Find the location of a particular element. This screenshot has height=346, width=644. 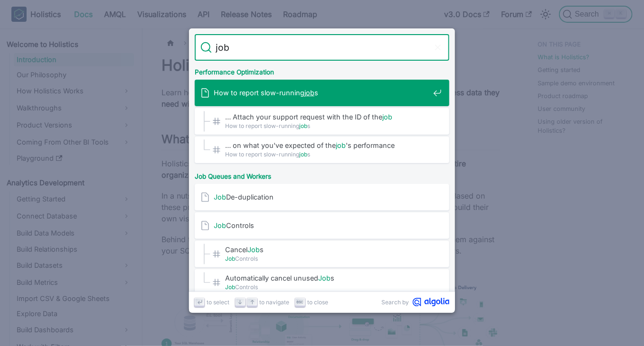

a: Automatically cancel unusedJobs​JobControls is located at coordinates (322, 283).